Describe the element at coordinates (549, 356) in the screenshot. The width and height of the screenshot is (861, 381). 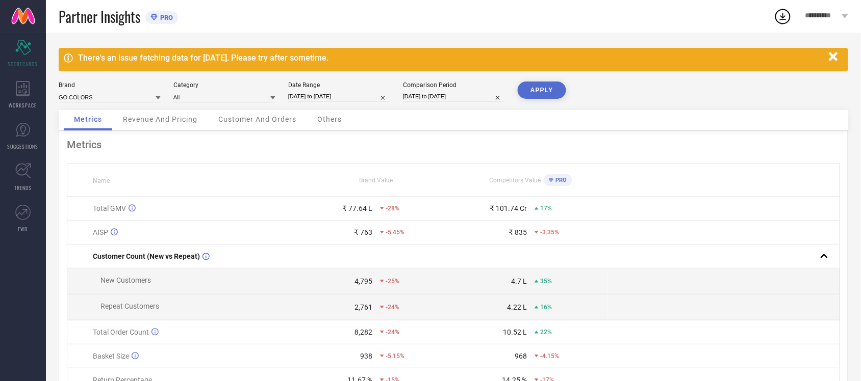
I see `span: -4.15%` at that location.